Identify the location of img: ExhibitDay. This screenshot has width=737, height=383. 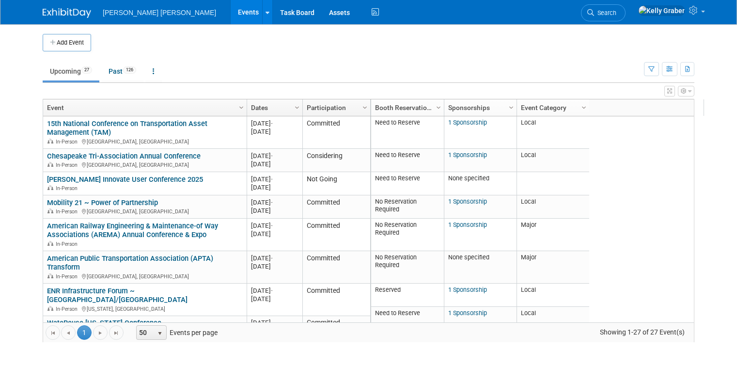
(67, 13).